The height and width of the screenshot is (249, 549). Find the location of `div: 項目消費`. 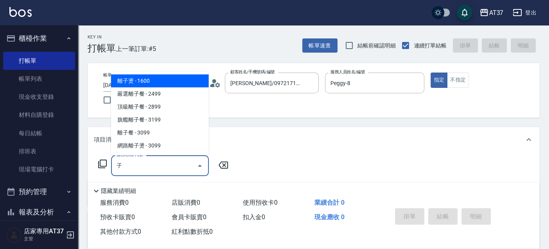

div: 項目消費 is located at coordinates (314, 139).